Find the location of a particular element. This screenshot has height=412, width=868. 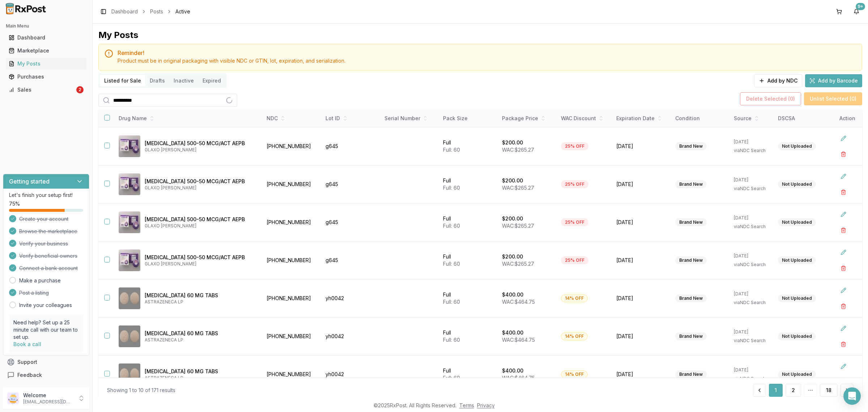

div: Product must be in original packaging with visible NDC or GTIN, lot, expiration, and serialization. is located at coordinates (487, 61).